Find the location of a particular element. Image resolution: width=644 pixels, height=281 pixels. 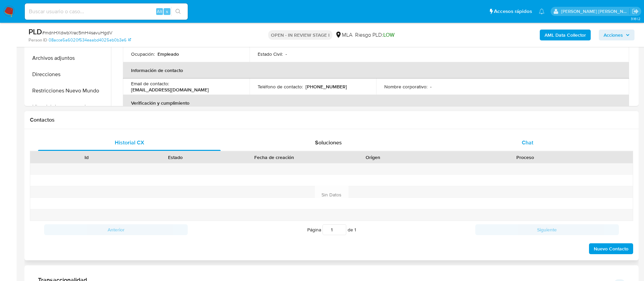

span: Chat is located at coordinates (528, 142).